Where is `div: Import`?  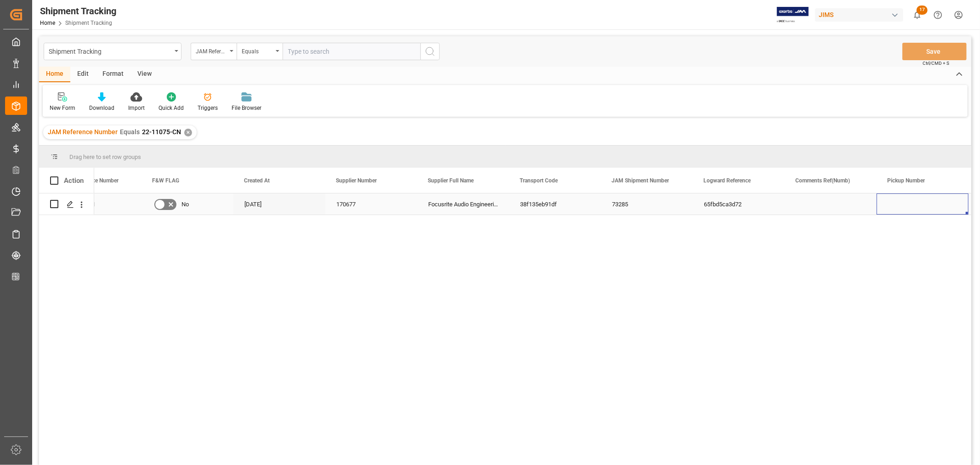
div: Import is located at coordinates (136, 108).